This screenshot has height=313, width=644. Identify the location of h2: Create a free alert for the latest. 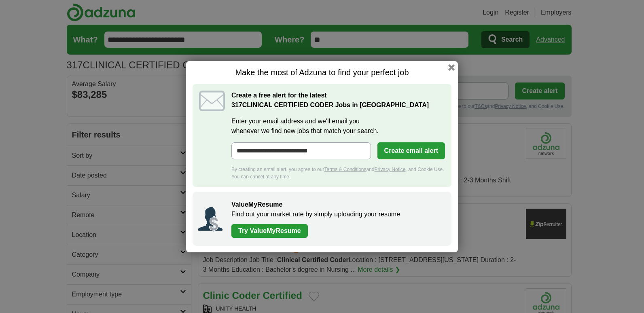
(338, 100).